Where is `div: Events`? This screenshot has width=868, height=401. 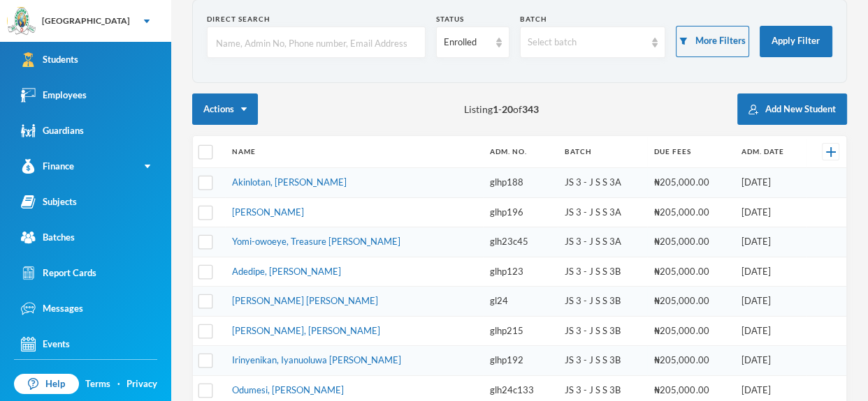 div: Events is located at coordinates (45, 344).